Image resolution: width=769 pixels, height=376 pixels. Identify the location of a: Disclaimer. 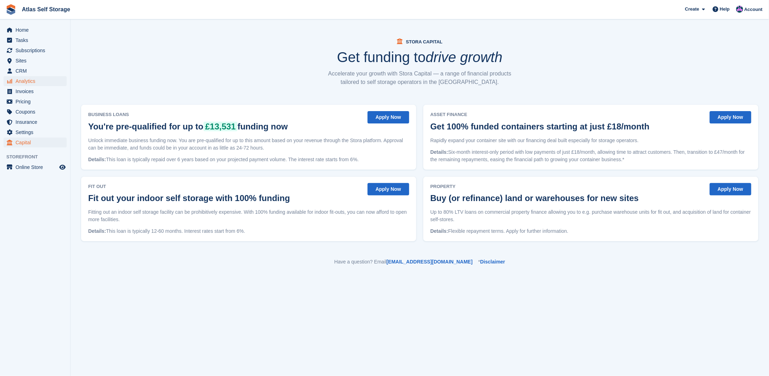
(492, 262).